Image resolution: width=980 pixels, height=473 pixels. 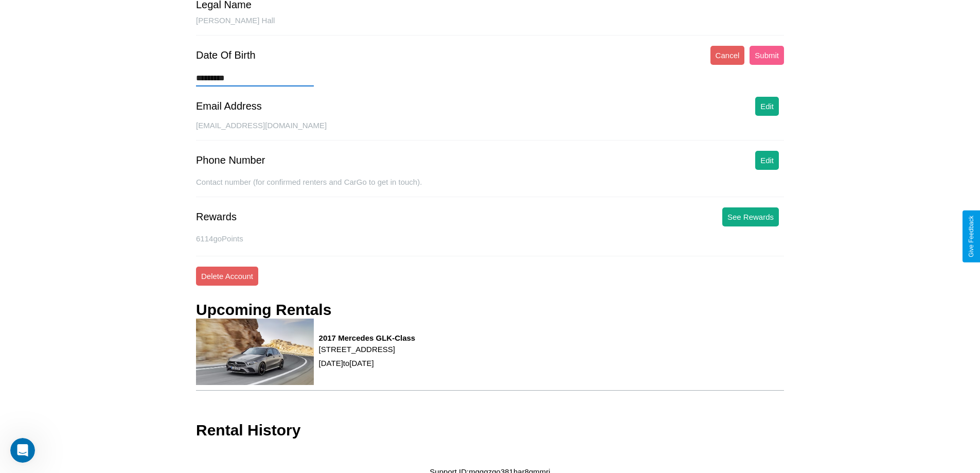 I want to click on button: Submit, so click(x=767, y=55).